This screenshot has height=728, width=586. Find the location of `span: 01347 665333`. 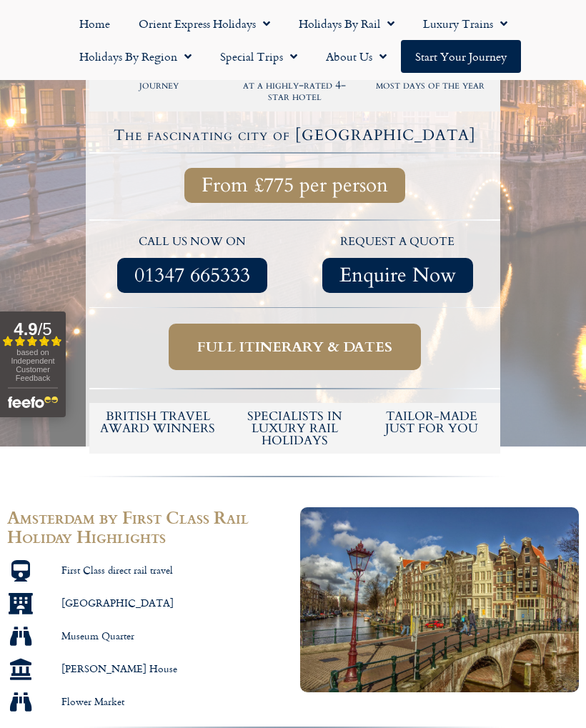

span: 01347 665333 is located at coordinates (192, 275).